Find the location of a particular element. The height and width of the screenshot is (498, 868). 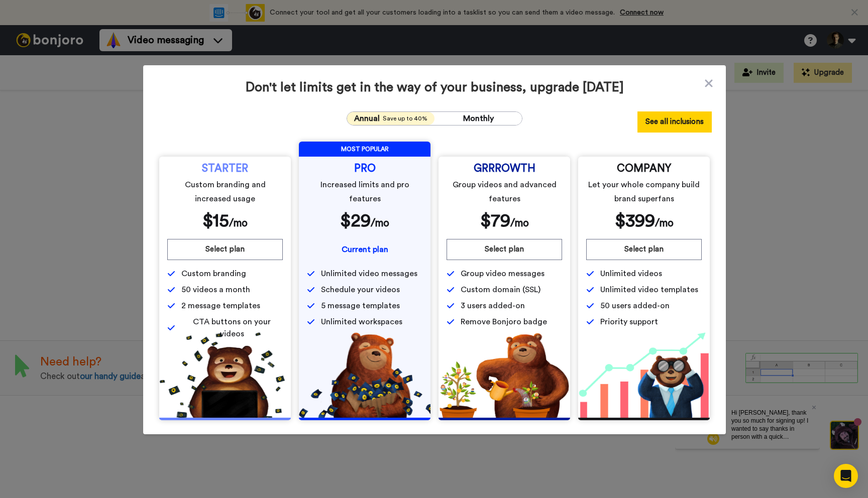

span: Priority support is located at coordinates (629, 322).